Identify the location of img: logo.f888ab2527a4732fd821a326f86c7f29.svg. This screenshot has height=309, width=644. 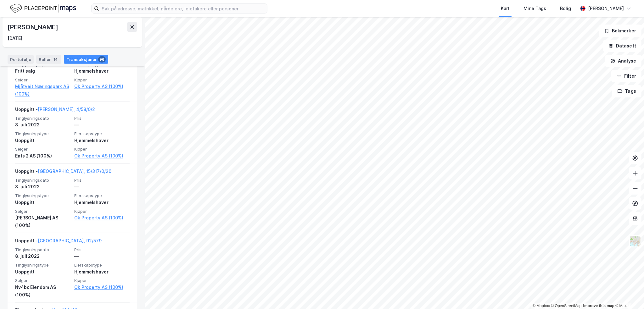
(43, 8).